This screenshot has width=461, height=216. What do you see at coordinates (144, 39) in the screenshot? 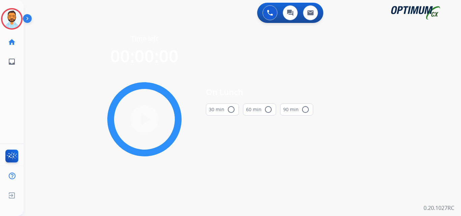
I see `span: Time left` at bounding box center [144, 39].